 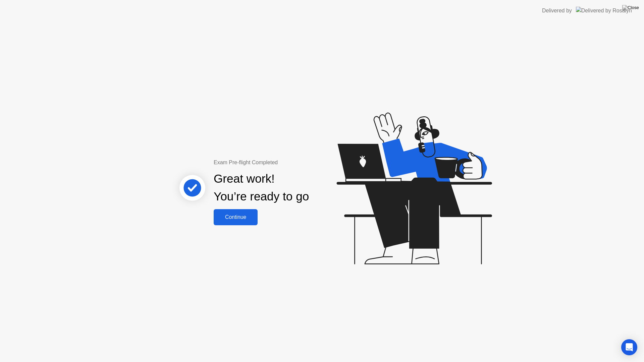 What do you see at coordinates (604, 10) in the screenshot?
I see `img: Delivered by Rosalyn` at bounding box center [604, 10].